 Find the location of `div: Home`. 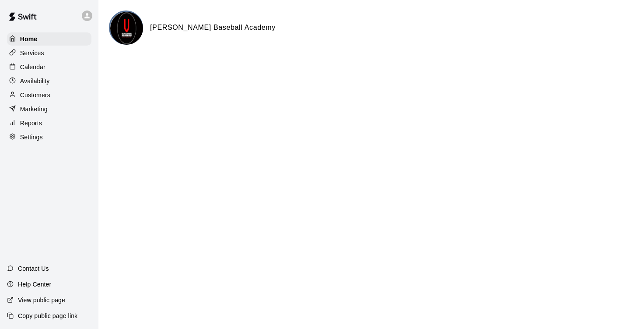

div: Home is located at coordinates (49, 39).